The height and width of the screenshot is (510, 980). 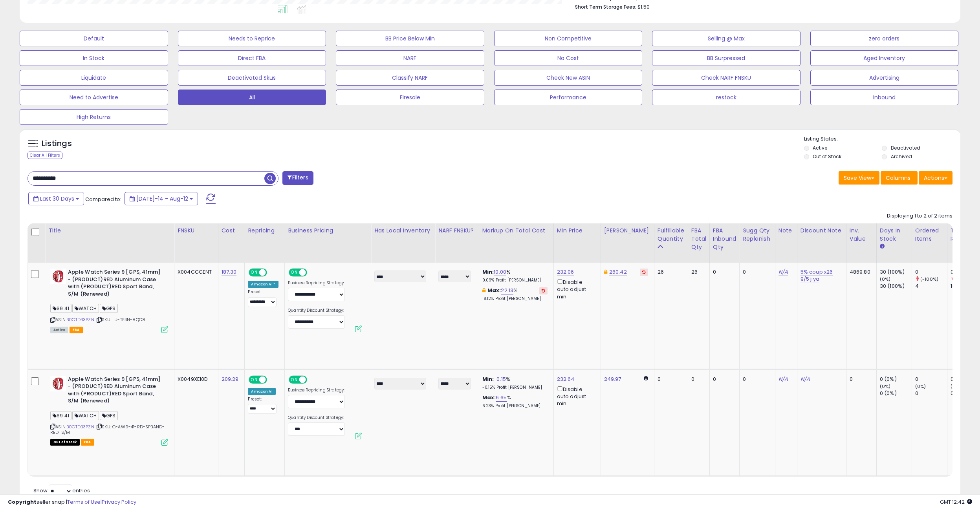 What do you see at coordinates (403, 230) in the screenshot?
I see `div: Has Local Inventory` at bounding box center [403, 230].